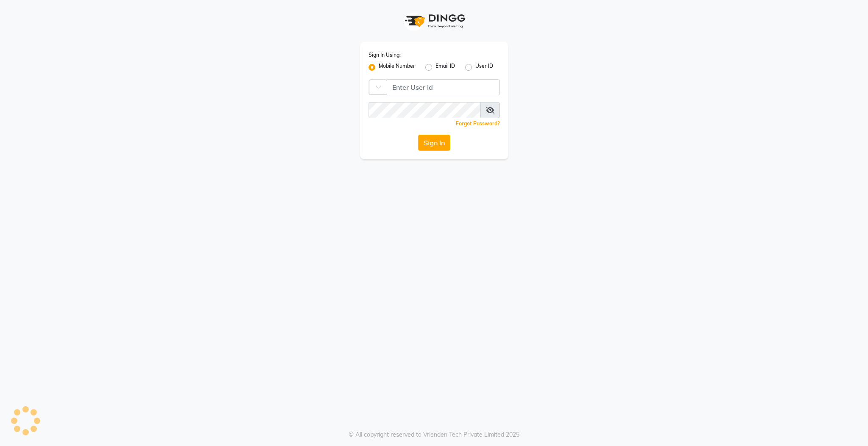 The width and height of the screenshot is (868, 446). I want to click on label: Email ID, so click(445, 67).